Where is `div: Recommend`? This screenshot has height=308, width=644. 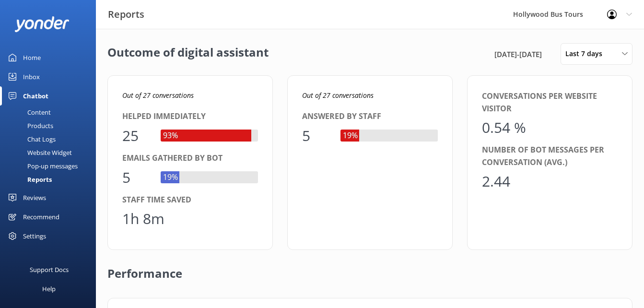 div: Recommend is located at coordinates (41, 217).